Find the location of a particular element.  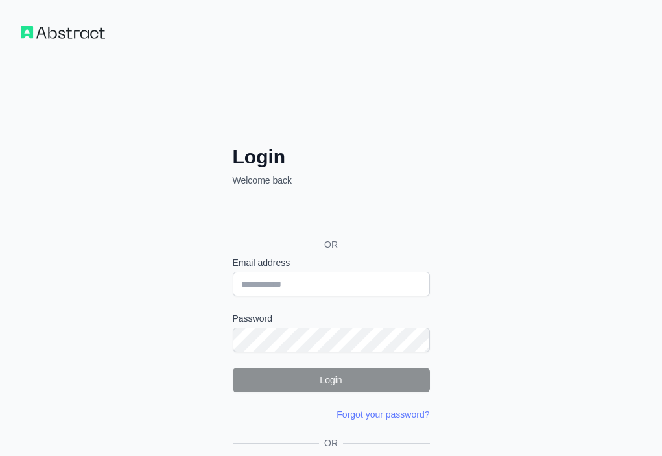

h2: Login is located at coordinates (332, 157).